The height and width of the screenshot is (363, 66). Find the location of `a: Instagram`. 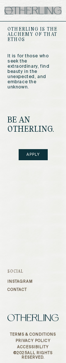

a: Instagram is located at coordinates (20, 282).